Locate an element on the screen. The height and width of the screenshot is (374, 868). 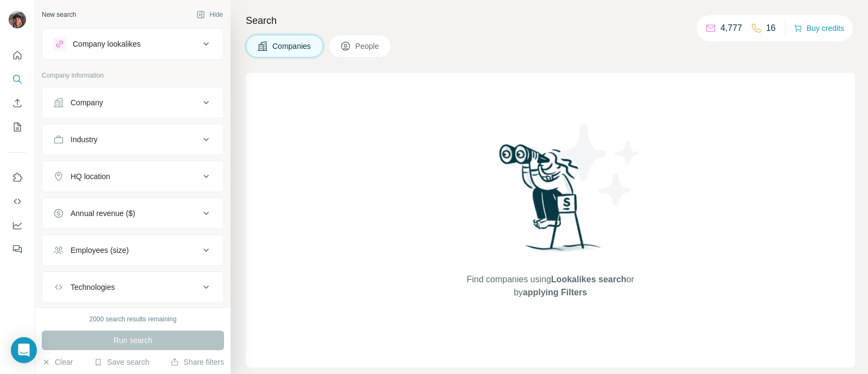
img: Surfe Illustration - Woman searching with binoculars is located at coordinates (551, 201).